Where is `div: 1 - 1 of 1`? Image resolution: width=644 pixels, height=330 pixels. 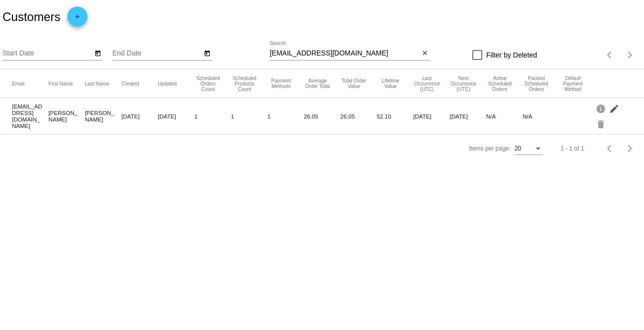
div: 1 - 1 of 1 is located at coordinates (572, 149).